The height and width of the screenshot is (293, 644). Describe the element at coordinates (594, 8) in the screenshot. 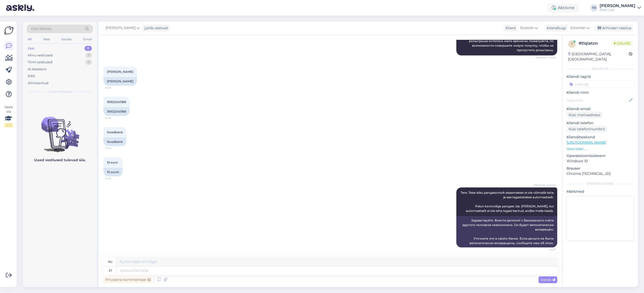

I see `div: TA` at that location.